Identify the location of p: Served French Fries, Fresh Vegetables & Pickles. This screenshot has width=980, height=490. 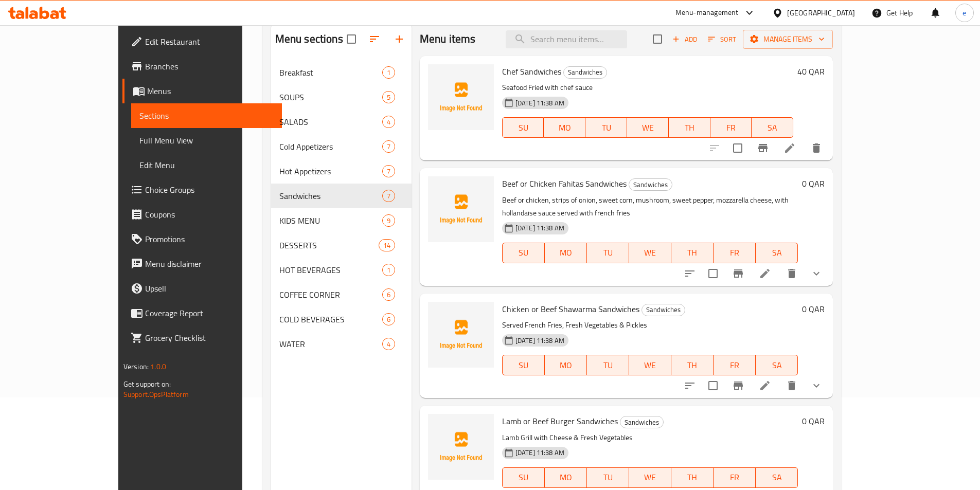
(650, 325).